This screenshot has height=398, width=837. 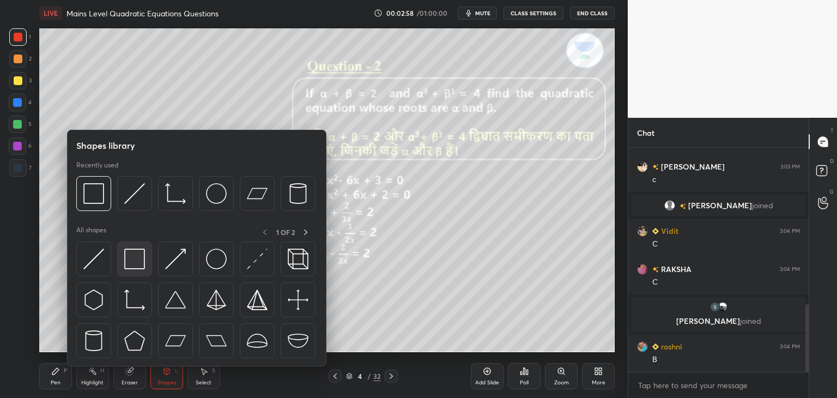 I want to click on img: 58f5dfbf8c2044a184c335181100ceaa.jpg, so click(x=642, y=269).